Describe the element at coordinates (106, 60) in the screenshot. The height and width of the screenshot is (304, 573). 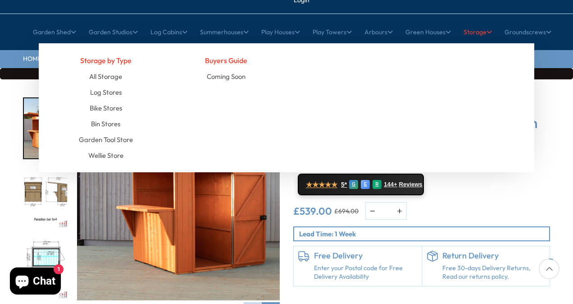
I see `h4: Storage by Type` at that location.